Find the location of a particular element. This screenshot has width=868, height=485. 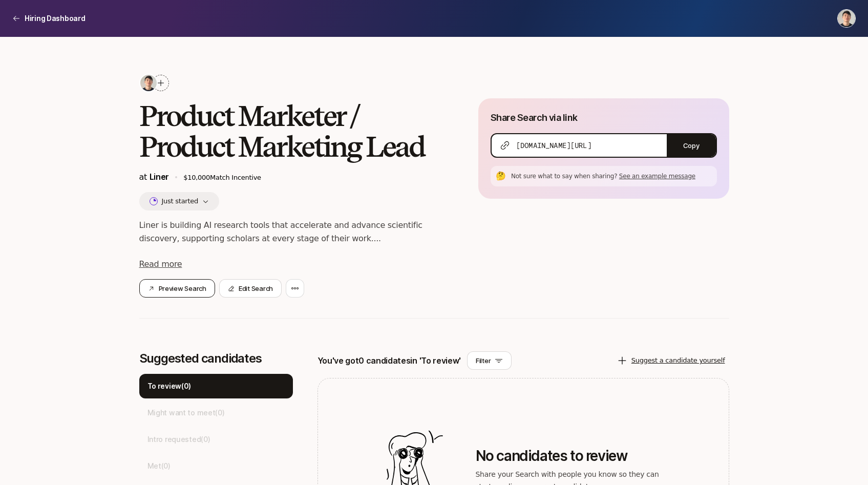

p: You've got 0 candidates in 'To review' is located at coordinates (389, 360).